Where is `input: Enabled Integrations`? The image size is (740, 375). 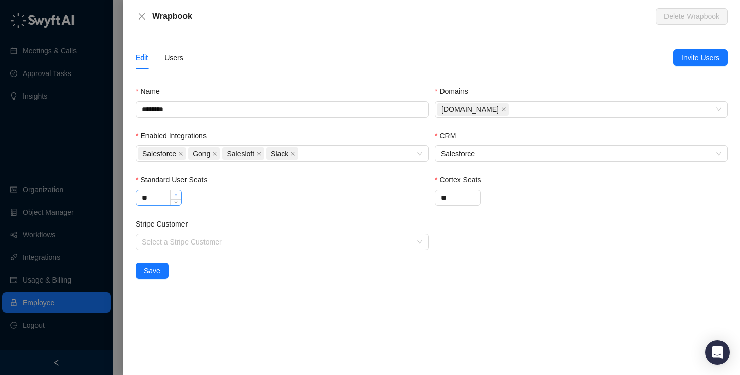 input: Enabled Integrations is located at coordinates (301, 154).